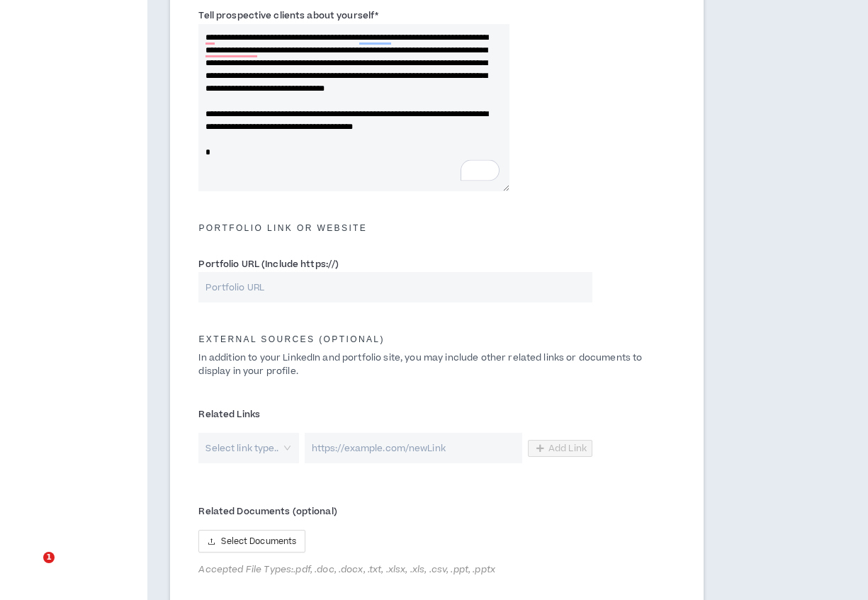  What do you see at coordinates (251, 541) in the screenshot?
I see `span: uploadSelect Documents` at bounding box center [251, 541].